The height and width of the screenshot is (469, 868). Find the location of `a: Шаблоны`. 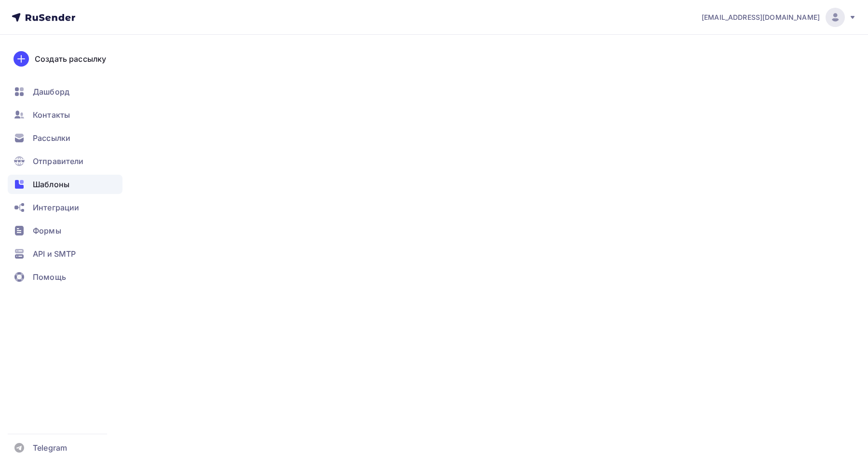

a: Шаблоны is located at coordinates (65, 184).